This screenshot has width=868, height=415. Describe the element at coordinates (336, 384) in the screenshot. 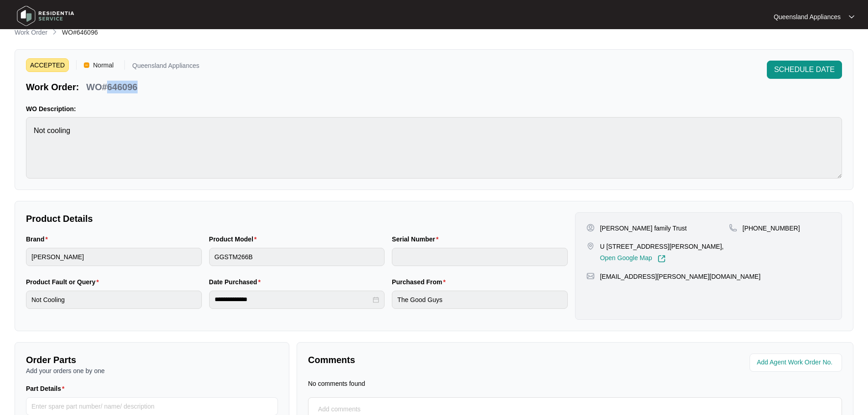

I see `p: No comments found` at that location.